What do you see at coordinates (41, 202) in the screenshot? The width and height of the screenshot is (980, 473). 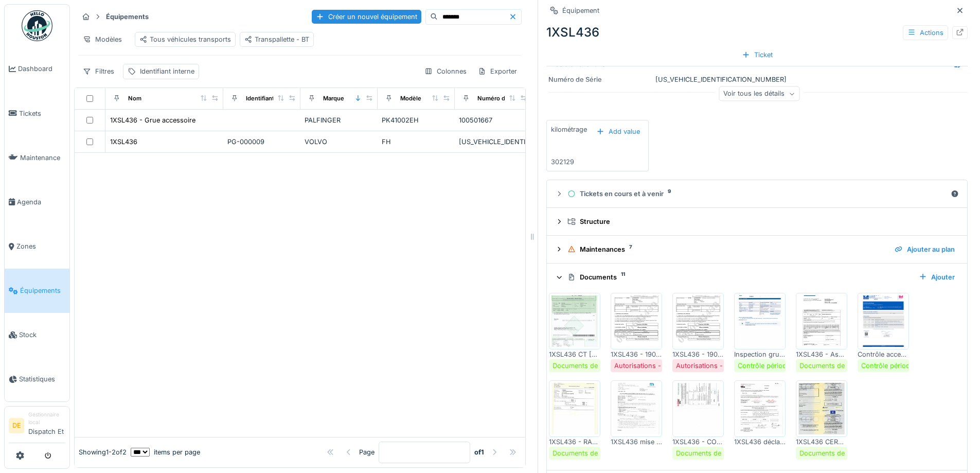 I see `span: Agenda` at bounding box center [41, 202].